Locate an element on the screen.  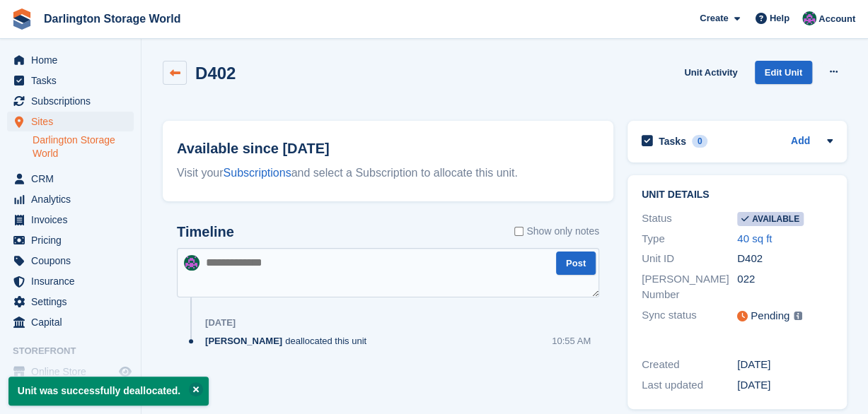
a: Preview store is located at coordinates (125, 371).